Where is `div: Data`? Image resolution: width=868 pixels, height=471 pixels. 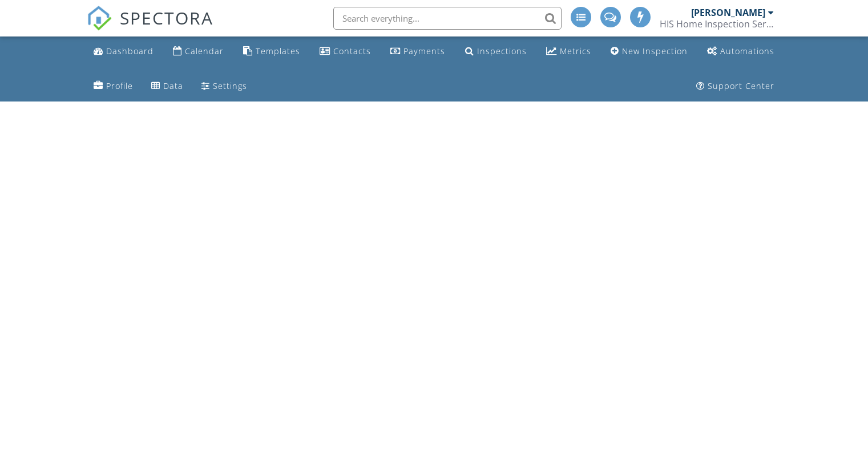
div: Data is located at coordinates (172, 85).